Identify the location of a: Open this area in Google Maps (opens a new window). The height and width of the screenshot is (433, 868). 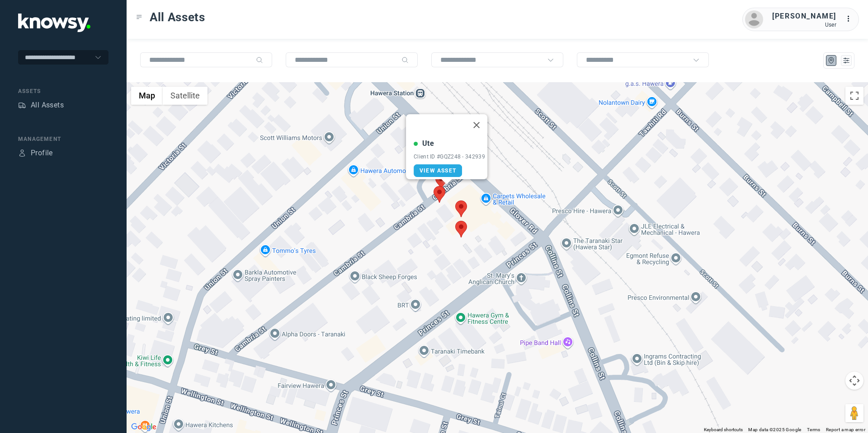
(144, 427).